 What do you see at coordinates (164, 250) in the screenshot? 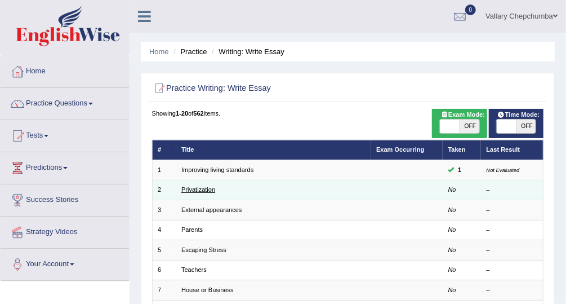
I see `td: 5` at bounding box center [164, 250].